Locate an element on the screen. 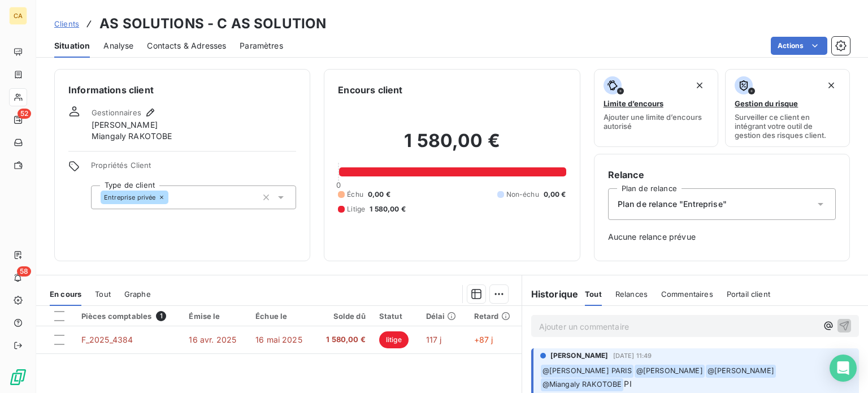  span: Analyse is located at coordinates (118, 46).